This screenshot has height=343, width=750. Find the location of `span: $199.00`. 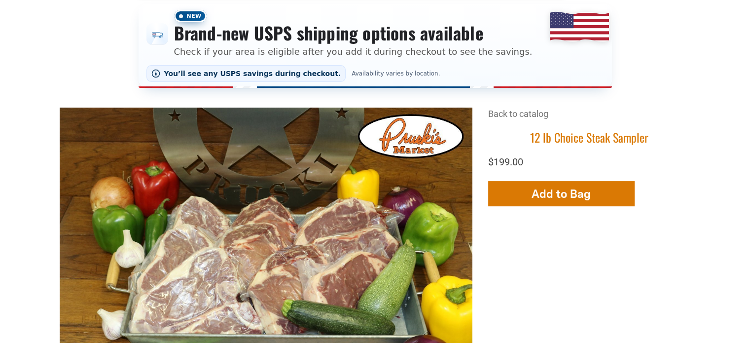

span: $199.00 is located at coordinates (506, 162).